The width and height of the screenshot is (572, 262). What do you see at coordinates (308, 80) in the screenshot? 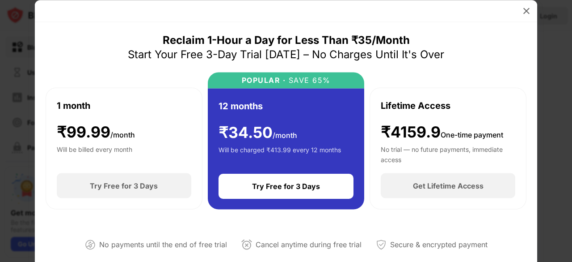
I see `div: SAVE 65%` at bounding box center [308, 80].